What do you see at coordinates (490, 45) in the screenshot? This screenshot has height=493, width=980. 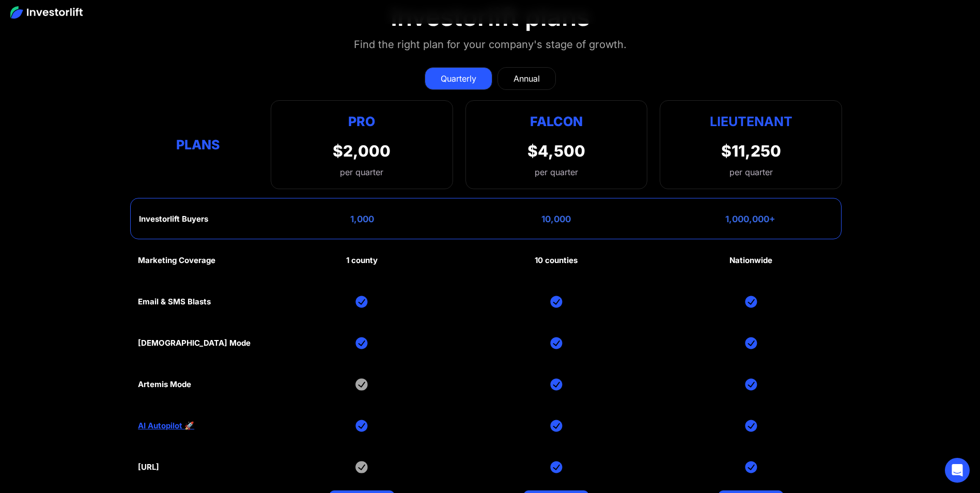 I see `div: Find the right plan for your company's stage of growth.` at bounding box center [490, 45].